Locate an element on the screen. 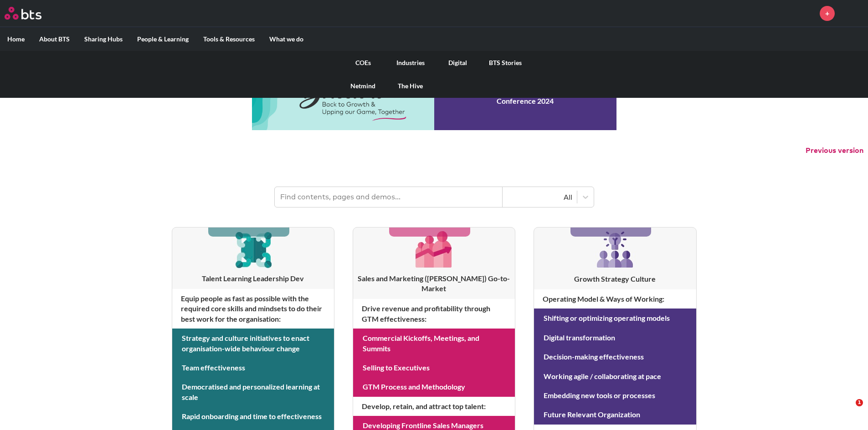  h4: Operating Model & Ways of Working : is located at coordinates (614, 299).